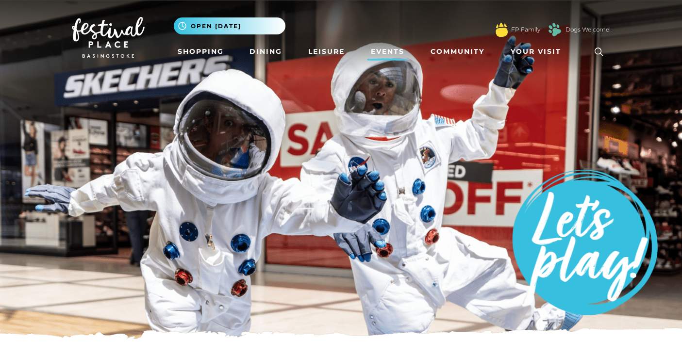  What do you see at coordinates (588, 30) in the screenshot?
I see `a: Dogs Welcome!` at bounding box center [588, 30].